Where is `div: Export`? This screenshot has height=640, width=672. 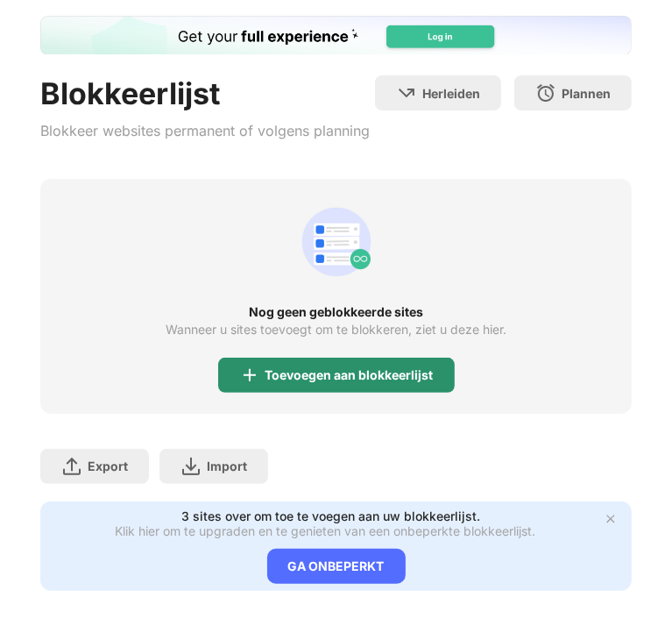
div: Export is located at coordinates (108, 466).